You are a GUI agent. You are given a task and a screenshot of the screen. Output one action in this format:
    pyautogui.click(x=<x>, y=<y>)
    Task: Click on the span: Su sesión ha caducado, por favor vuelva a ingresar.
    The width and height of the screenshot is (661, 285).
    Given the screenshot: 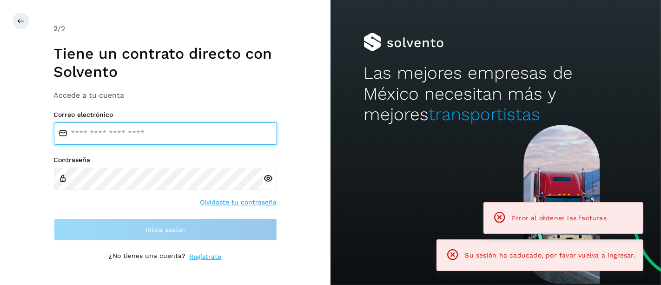 What is the action you would take?
    pyautogui.click(x=550, y=255)
    